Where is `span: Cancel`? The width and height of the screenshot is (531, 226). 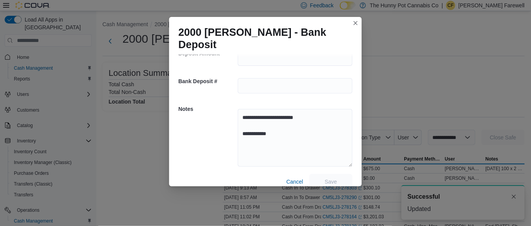
span: Cancel is located at coordinates (295, 182).